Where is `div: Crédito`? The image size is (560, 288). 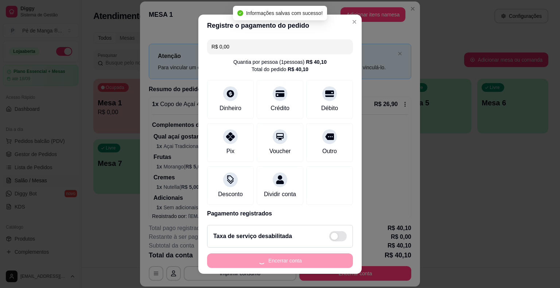 div: Crédito is located at coordinates (280, 108).